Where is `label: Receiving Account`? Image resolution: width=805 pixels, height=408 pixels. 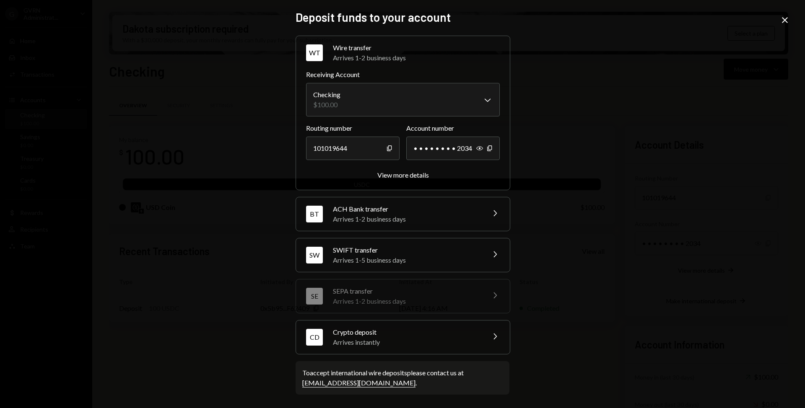
label: Receiving Account is located at coordinates (403, 75).